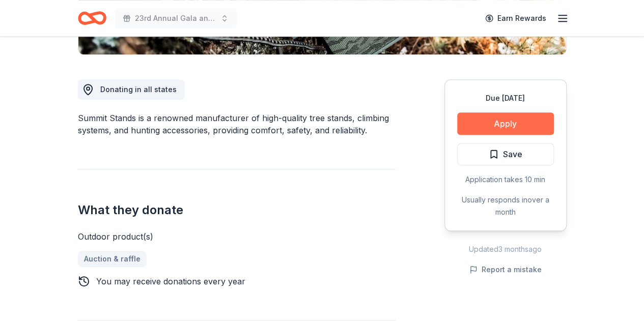 Image resolution: width=644 pixels, height=321 pixels. I want to click on div: Usually responds in over a month, so click(506, 206).